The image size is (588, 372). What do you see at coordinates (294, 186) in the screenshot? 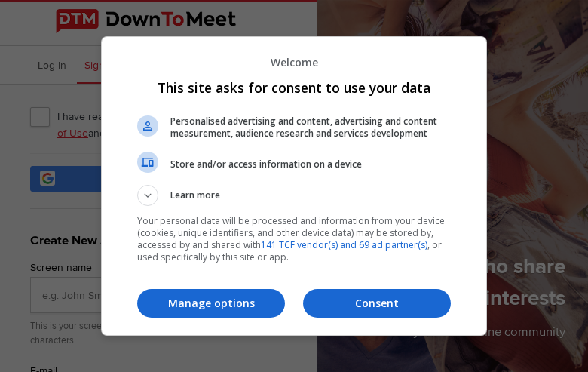
I see `div: This site asks for consent to use your data` at bounding box center [294, 186].